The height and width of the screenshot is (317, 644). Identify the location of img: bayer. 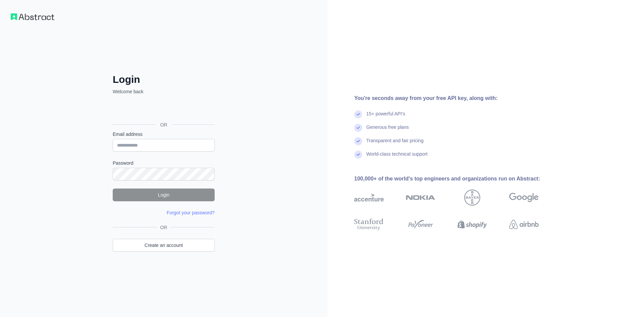
(472, 198).